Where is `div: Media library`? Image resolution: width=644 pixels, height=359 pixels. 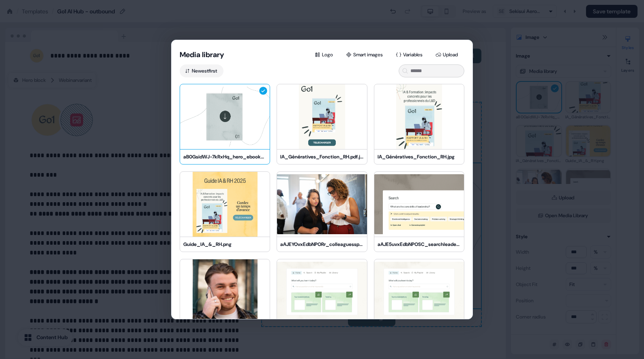 div: Media library is located at coordinates (202, 55).